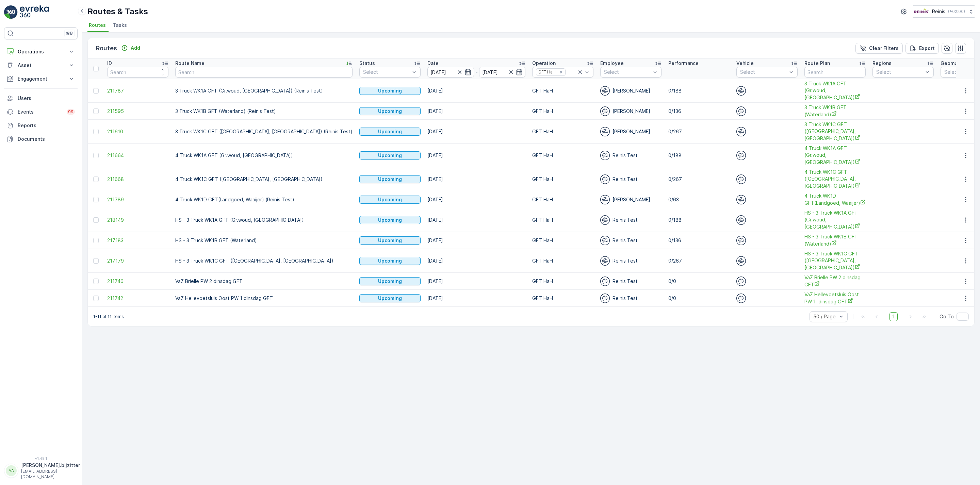 This screenshot has height=485, width=980. I want to click on span: HS - 3 Truck WK1B GFT (Waterland), so click(835, 240).